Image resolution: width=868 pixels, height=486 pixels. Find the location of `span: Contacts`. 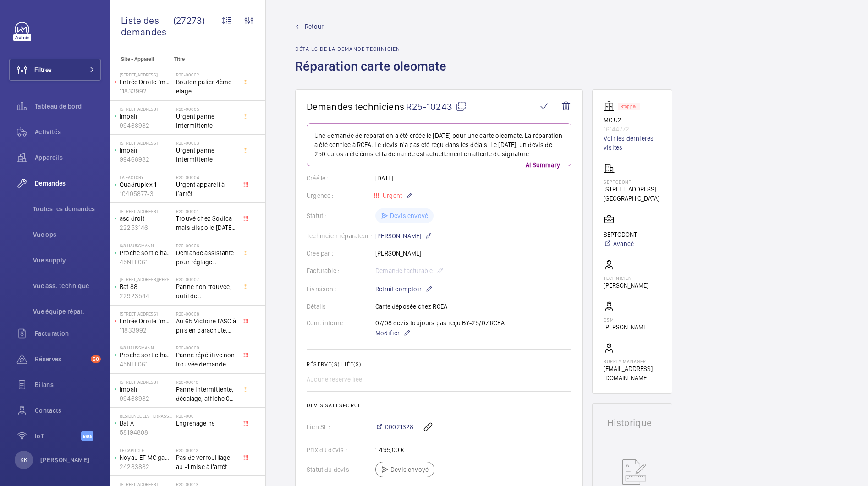

span: Contacts is located at coordinates (68, 410).